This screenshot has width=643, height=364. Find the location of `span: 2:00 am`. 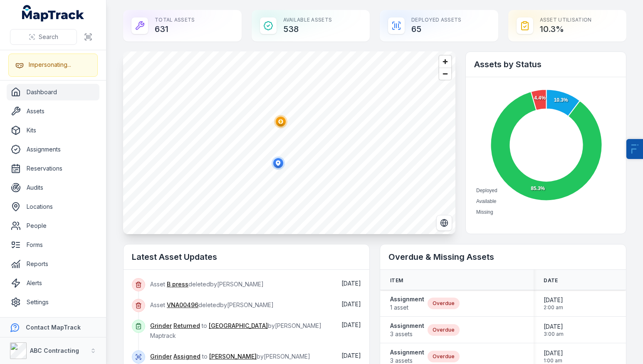

span: 2:00 am is located at coordinates (553, 308).